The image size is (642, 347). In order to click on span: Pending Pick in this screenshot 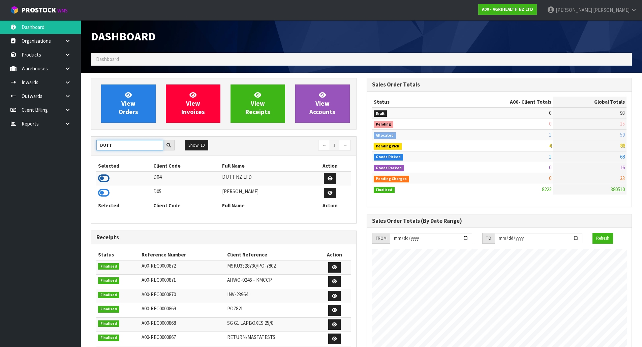, I will do `click(388, 147)`.